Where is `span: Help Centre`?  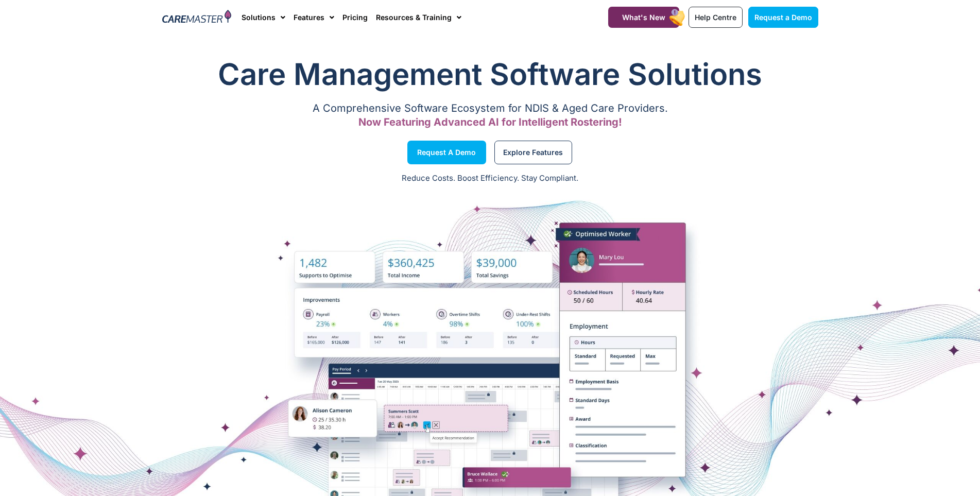 span: Help Centre is located at coordinates (715, 17).